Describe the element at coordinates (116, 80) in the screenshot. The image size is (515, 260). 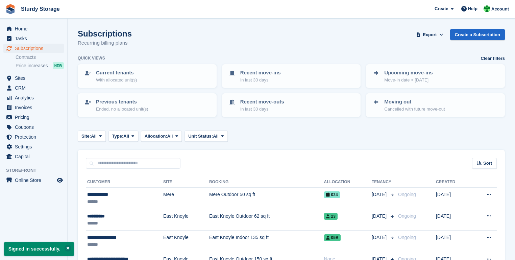
I see `p: With allocated unit(s)` at that location.